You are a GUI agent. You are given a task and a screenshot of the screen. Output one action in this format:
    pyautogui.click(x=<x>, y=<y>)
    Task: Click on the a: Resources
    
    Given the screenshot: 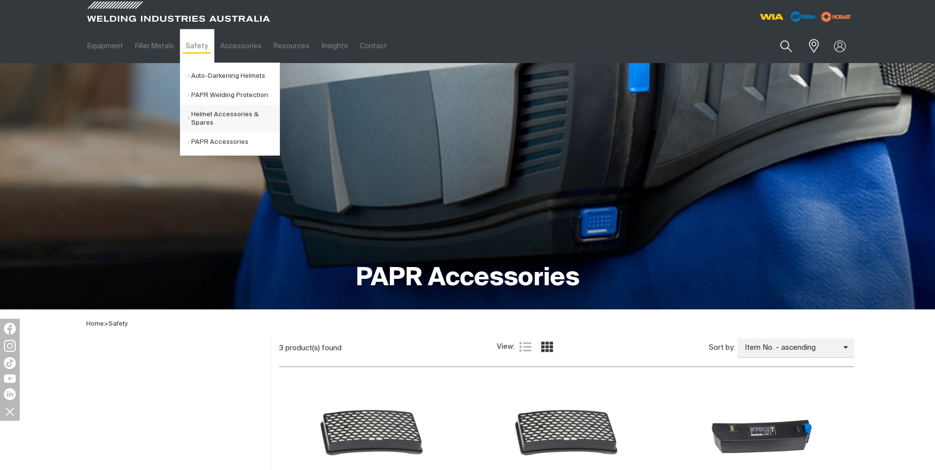 What is the action you would take?
    pyautogui.click(x=291, y=46)
    